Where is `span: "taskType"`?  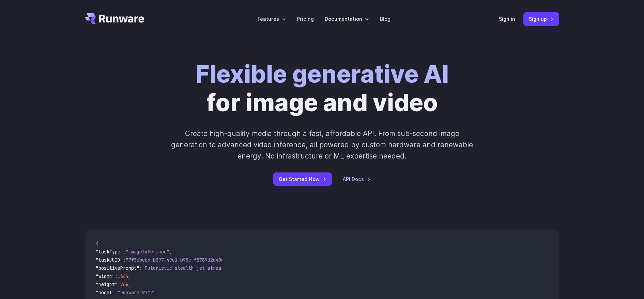
span: "taskType" is located at coordinates (110, 252).